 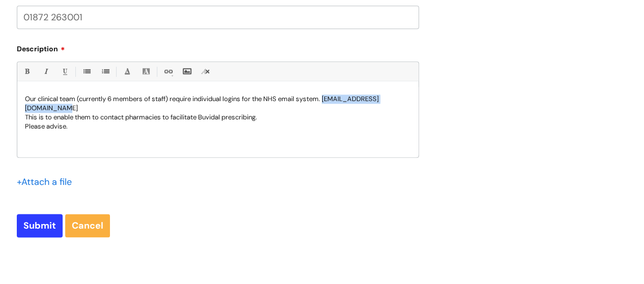 What do you see at coordinates (218, 118) in the screenshot?
I see `p: This is to enable them to contact pharmacies to facilitate Buvidal prescribing.` at bounding box center [218, 118].